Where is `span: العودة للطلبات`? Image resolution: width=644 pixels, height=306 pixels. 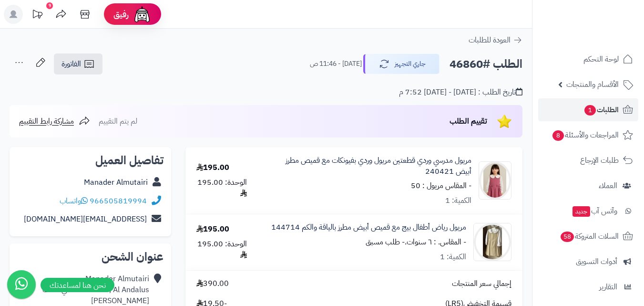 span: العودة للطلبات is located at coordinates (490, 40).